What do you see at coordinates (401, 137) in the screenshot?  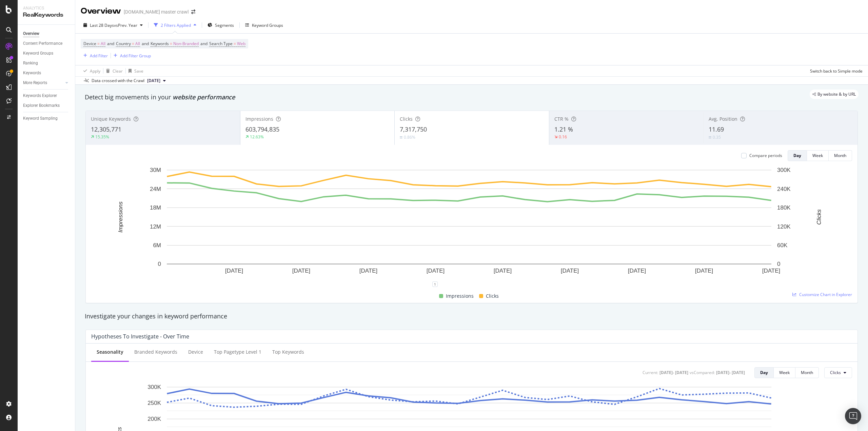 I see `img: Equal` at bounding box center [401, 137].